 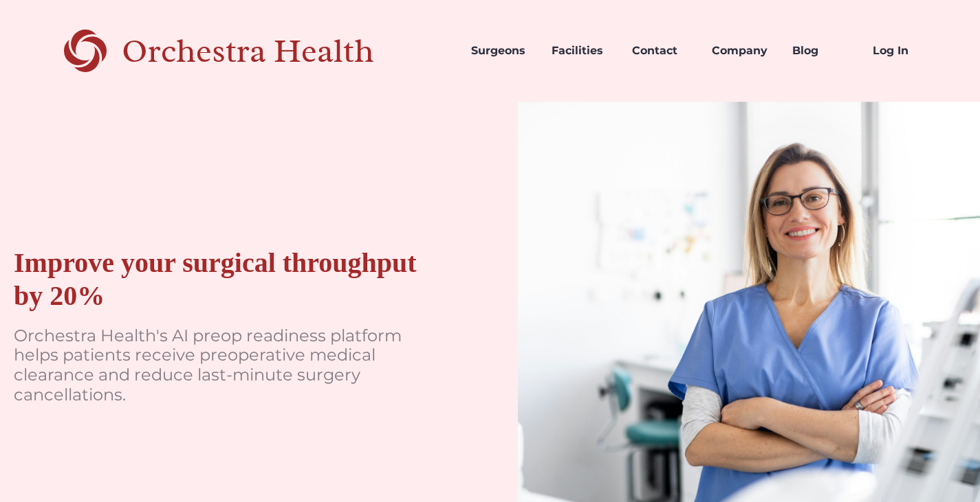 What do you see at coordinates (821, 51) in the screenshot?
I see `a: Blog` at bounding box center [821, 51].